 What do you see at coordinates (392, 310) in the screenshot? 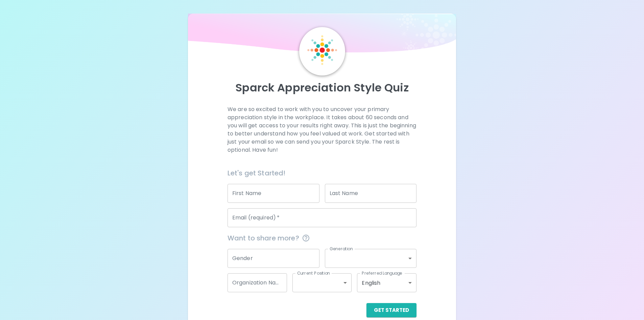
I see `button: Get Started` at bounding box center [392, 310].